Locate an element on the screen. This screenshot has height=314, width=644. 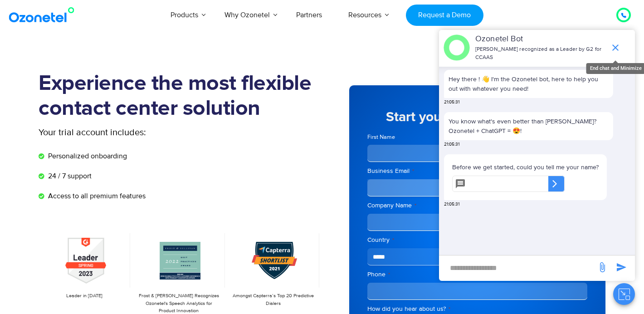
h5: Start your 7 day free trial now is located at coordinates (476, 117).